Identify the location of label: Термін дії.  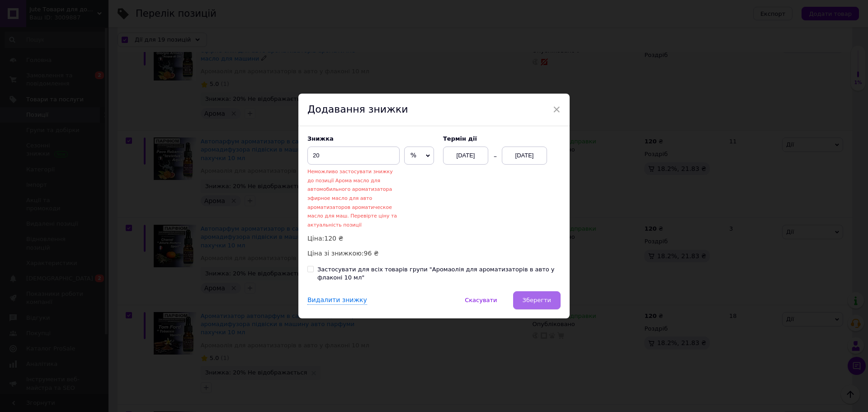
(501, 139).